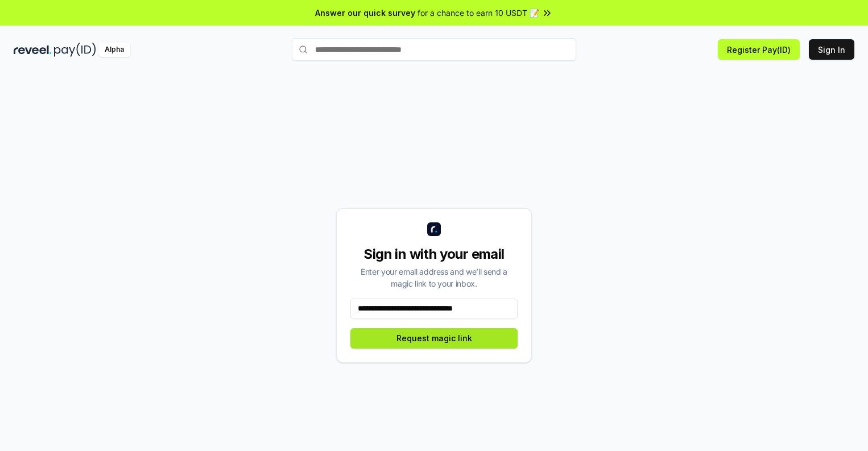 The image size is (868, 451). I want to click on span: for a chance to earn 10 USDT 📝, so click(478, 13).